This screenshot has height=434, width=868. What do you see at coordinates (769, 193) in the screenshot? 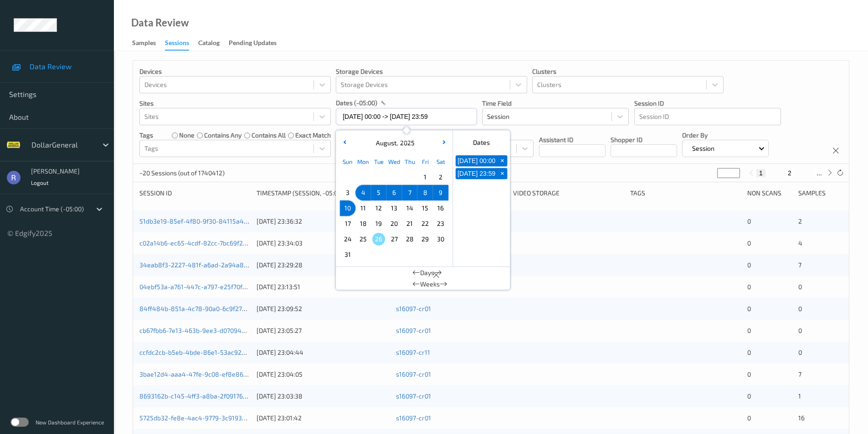
I see `div: Non Scans` at bounding box center [769, 193].